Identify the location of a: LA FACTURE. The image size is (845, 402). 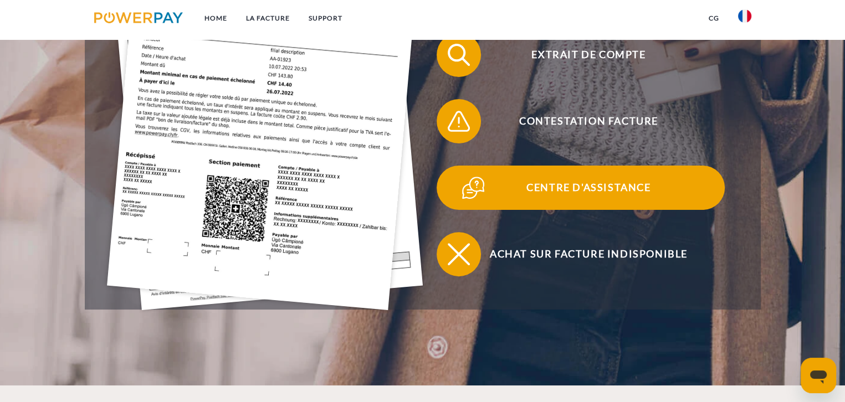
(267, 18).